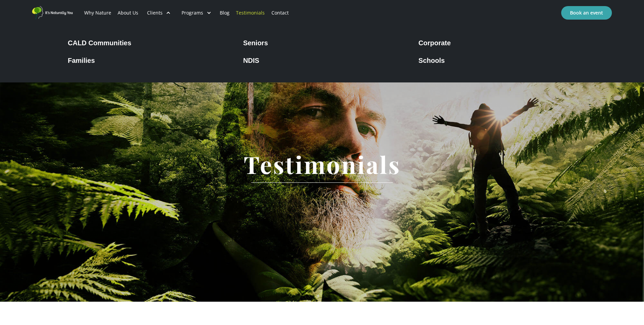  Describe the element at coordinates (128, 13) in the screenshot. I see `a: About Us` at that location.